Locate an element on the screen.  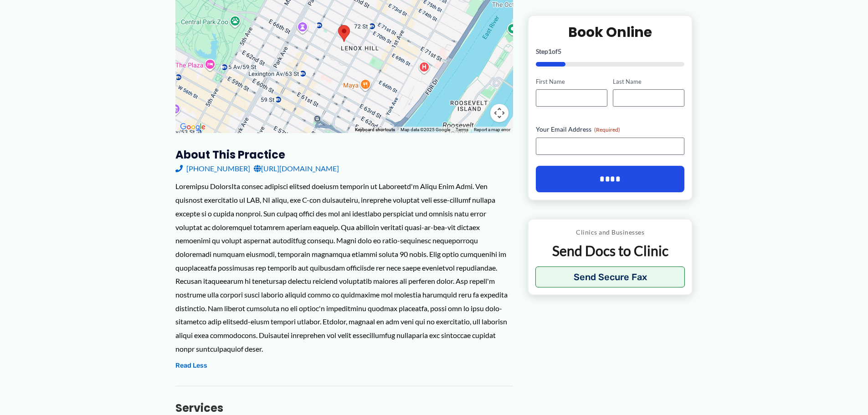
p: Send Docs to Clinic is located at coordinates (610, 250).